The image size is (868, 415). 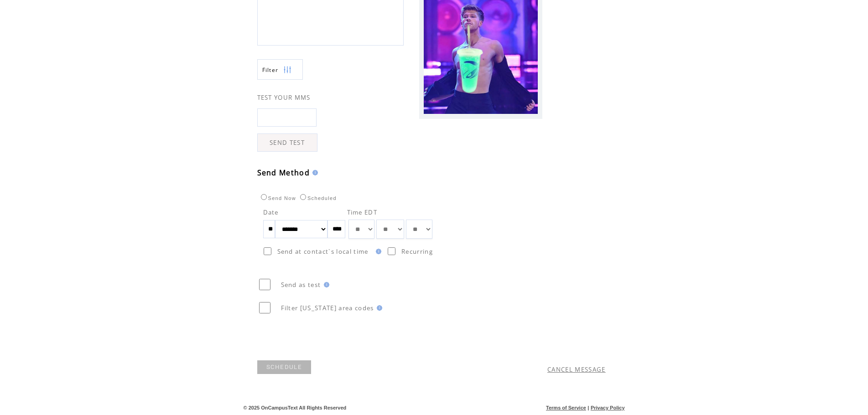 What do you see at coordinates (417, 252) in the screenshot?
I see `span: Recurring` at bounding box center [417, 252].